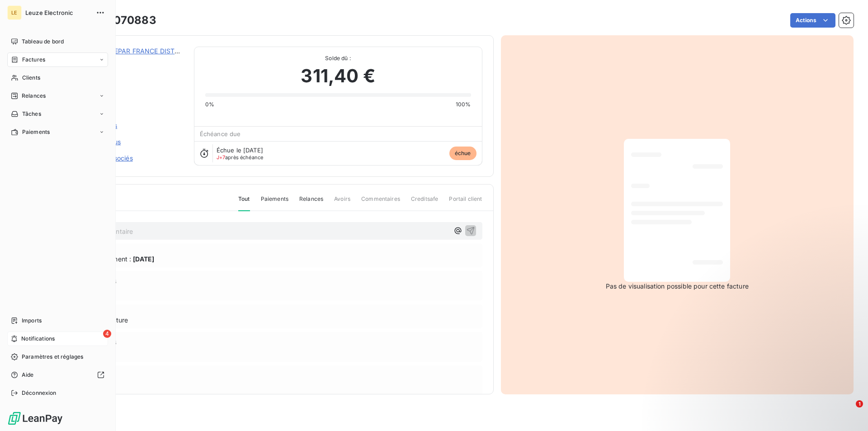  What do you see at coordinates (240, 157) in the screenshot?
I see `span: après échéance` at bounding box center [240, 157].